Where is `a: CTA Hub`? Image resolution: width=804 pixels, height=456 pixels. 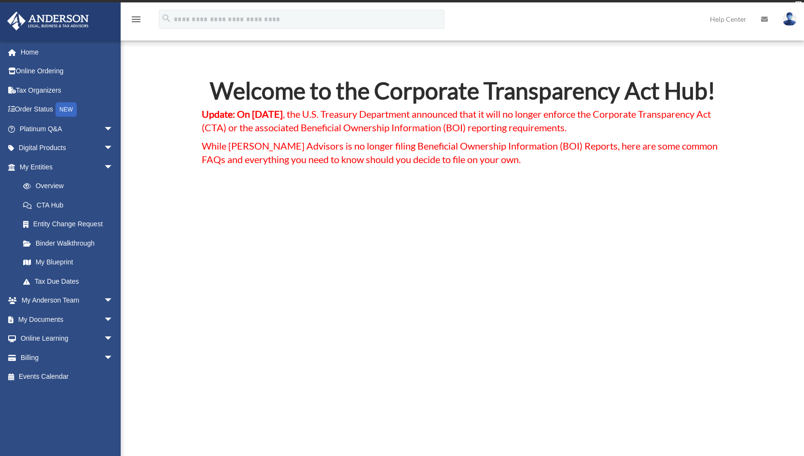
a: CTA Hub is located at coordinates (68, 205).